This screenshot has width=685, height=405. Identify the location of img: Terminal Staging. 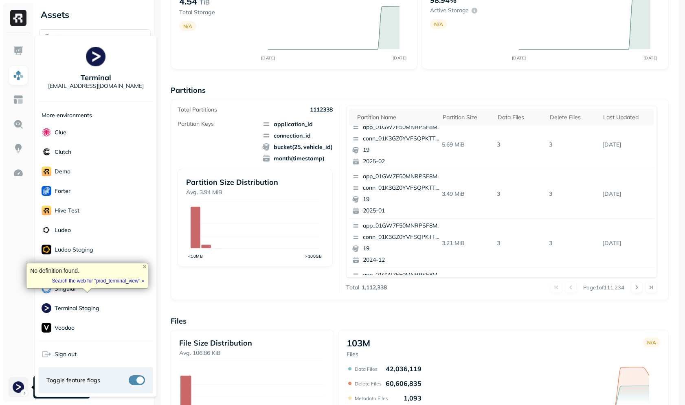
(46, 308).